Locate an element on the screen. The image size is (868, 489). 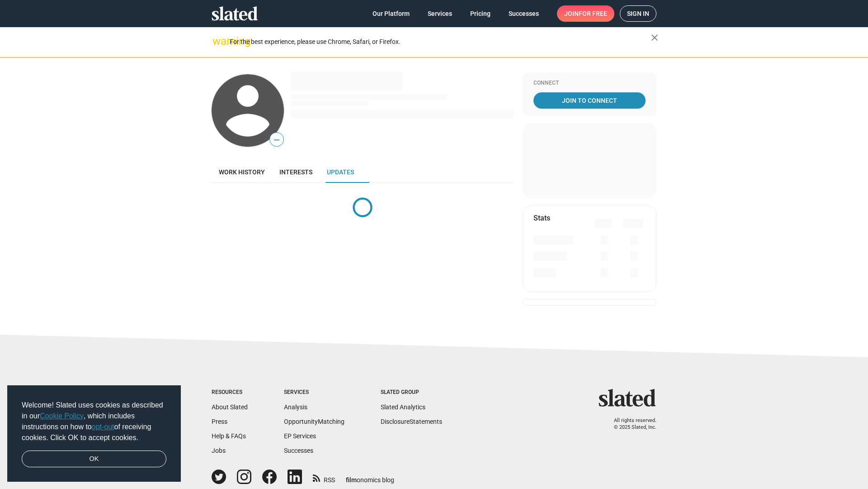
span: Pricing is located at coordinates (481, 14).